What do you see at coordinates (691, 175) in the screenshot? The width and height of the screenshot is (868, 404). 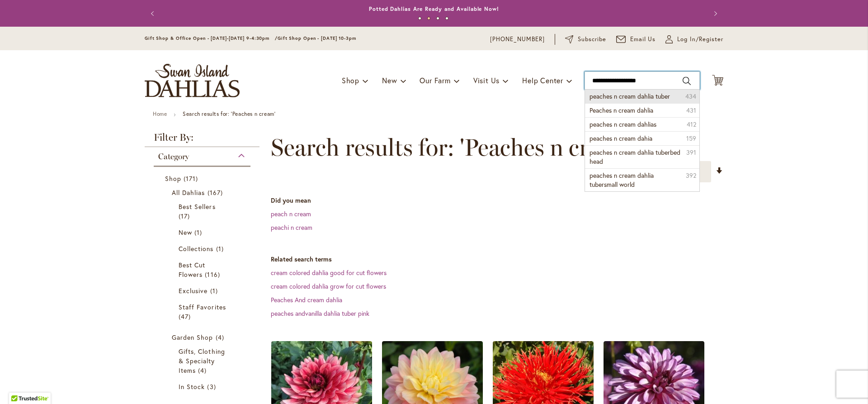 I see `span: 392` at bounding box center [691, 175].